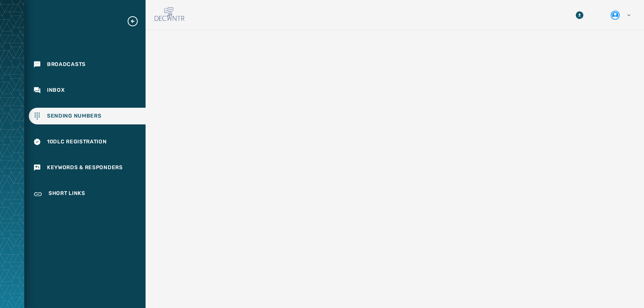 This screenshot has width=644, height=308. Describe the element at coordinates (56, 90) in the screenshot. I see `span: Inbox` at that location.